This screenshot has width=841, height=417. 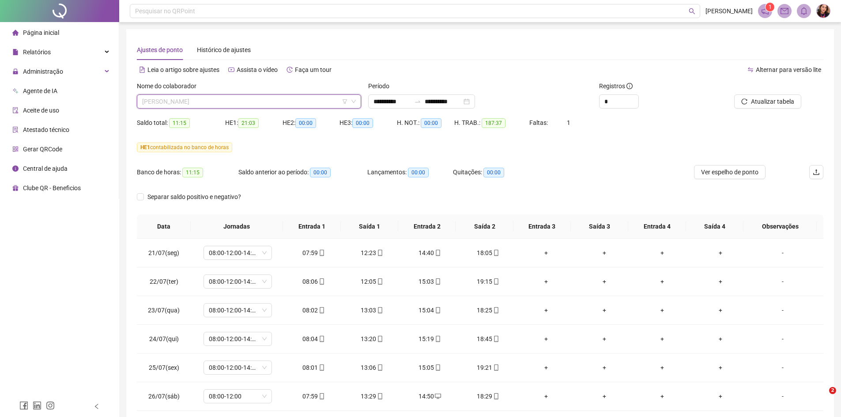 I want to click on div: HE 3:, so click(x=368, y=123).